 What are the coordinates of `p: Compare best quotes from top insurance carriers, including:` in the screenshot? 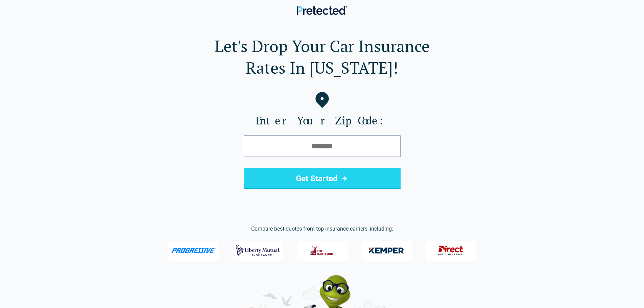 It's located at (322, 229).